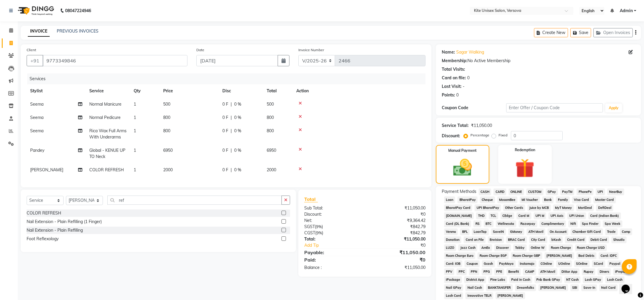 This screenshot has height=300, width=644. What do you see at coordinates (168, 170) in the screenshot?
I see `span: 2000` at bounding box center [168, 170].